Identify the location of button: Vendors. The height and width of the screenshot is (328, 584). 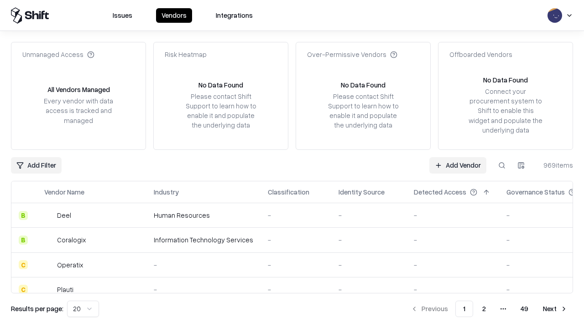
(174, 16).